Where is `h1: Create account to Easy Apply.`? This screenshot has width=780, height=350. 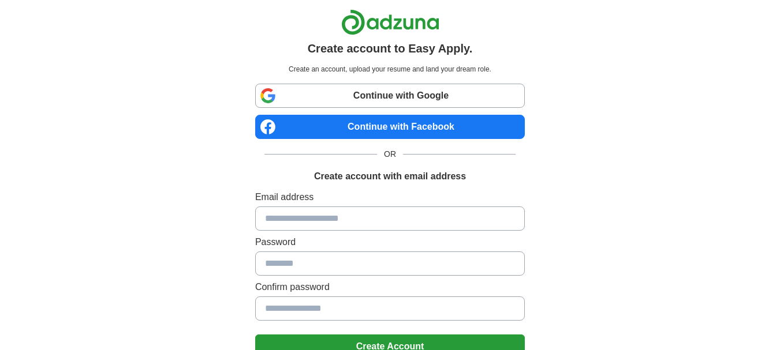 h1: Create account to Easy Apply. is located at coordinates (390, 48).